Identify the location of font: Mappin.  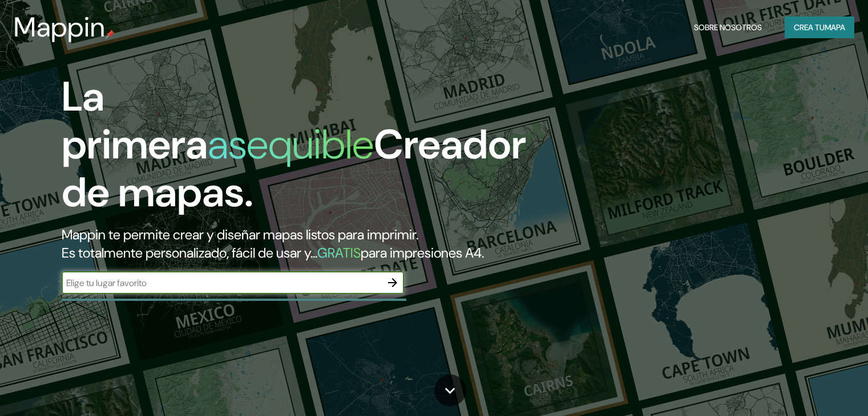
(59, 27).